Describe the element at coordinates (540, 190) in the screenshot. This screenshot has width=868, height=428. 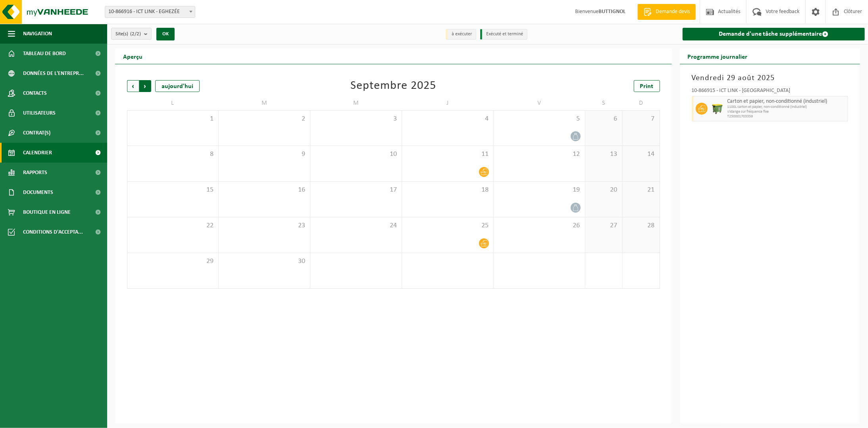
I see `span: 19` at that location.